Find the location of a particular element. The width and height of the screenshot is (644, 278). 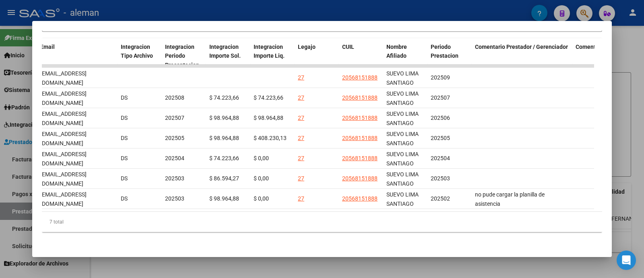

span: Integracion Importe Sol. is located at coordinates (225, 51).